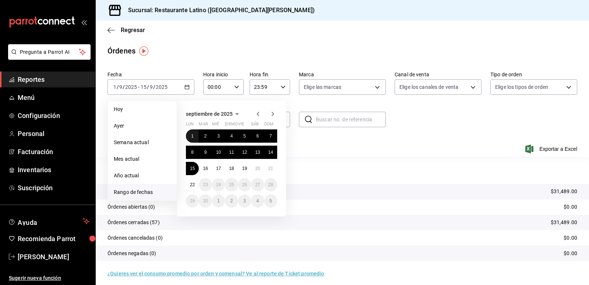 The image size is (589, 285). I want to click on abbr: 7 de septiembre de 2025, so click(271, 136).